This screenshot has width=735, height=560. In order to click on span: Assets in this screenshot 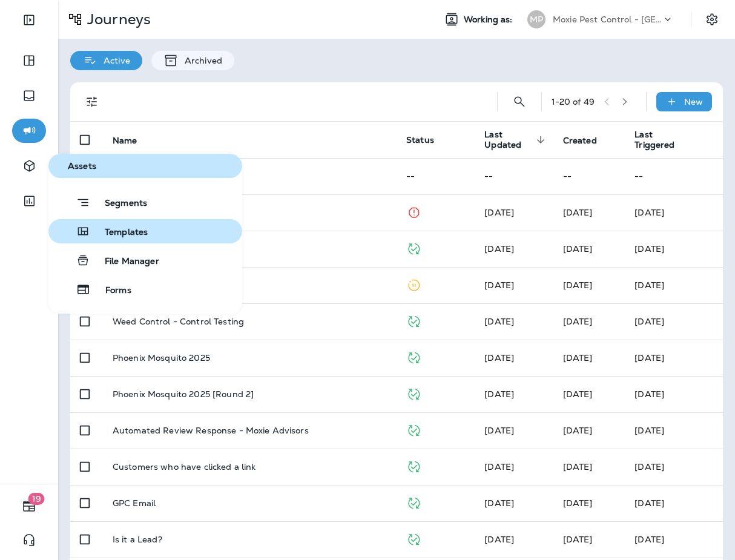, I will do `click(146, 166)`.